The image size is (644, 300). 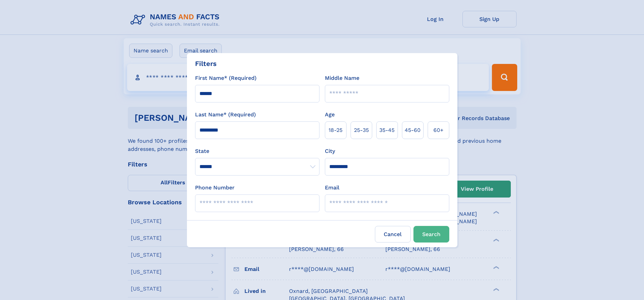 I want to click on label: Age, so click(x=330, y=115).